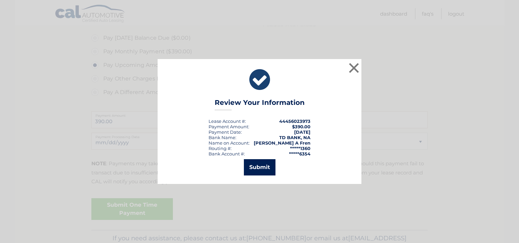 The image size is (519, 243). Describe the element at coordinates (222, 138) in the screenshot. I see `div: Bank Name:` at that location.